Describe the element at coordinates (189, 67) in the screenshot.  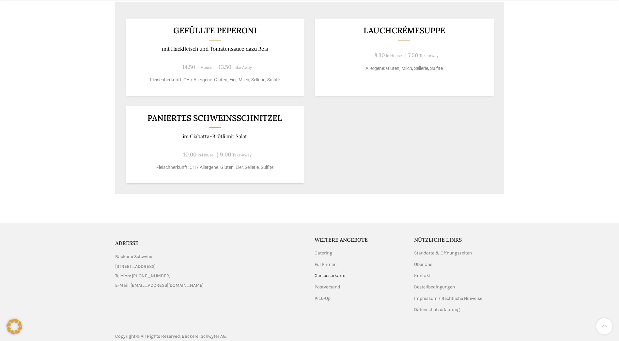
I see `span: 14.50` at that location.